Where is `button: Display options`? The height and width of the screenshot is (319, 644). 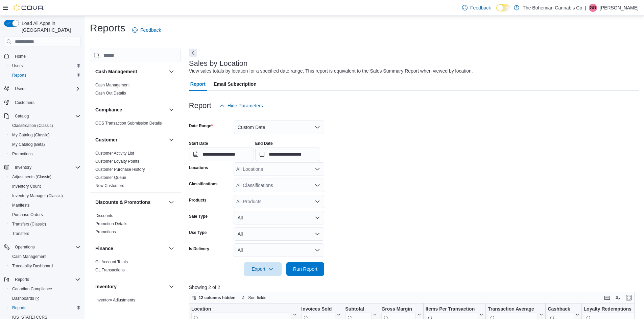 button: Display options is located at coordinates (618, 298).